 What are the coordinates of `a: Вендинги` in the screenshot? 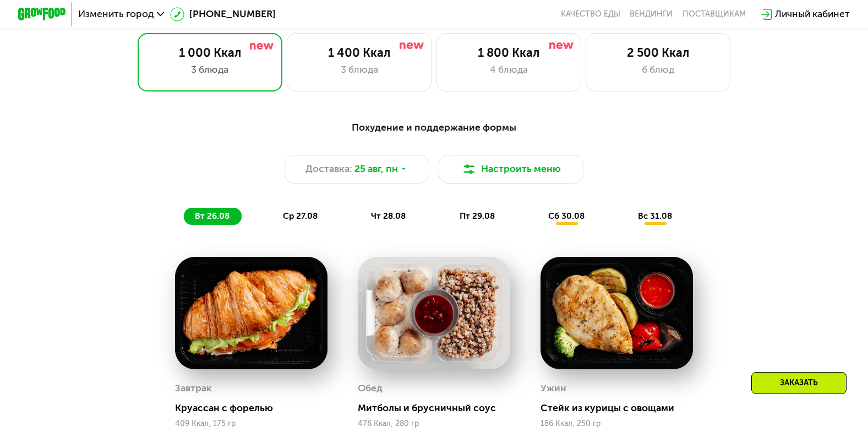 It's located at (651, 14).